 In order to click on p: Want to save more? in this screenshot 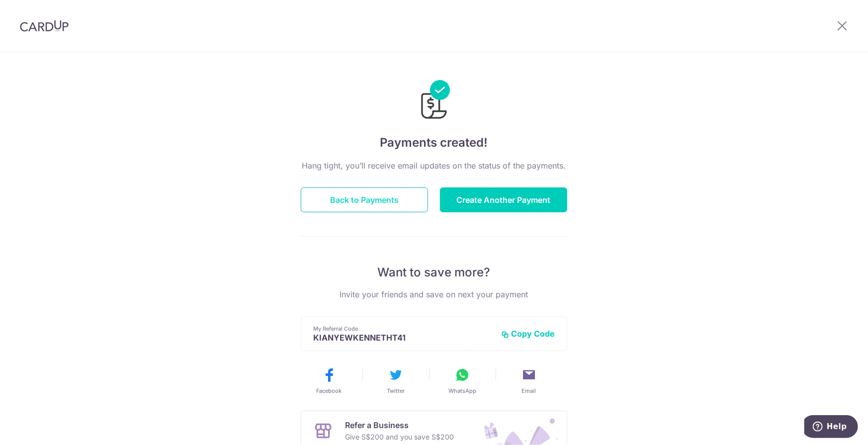, I will do `click(434, 272)`.